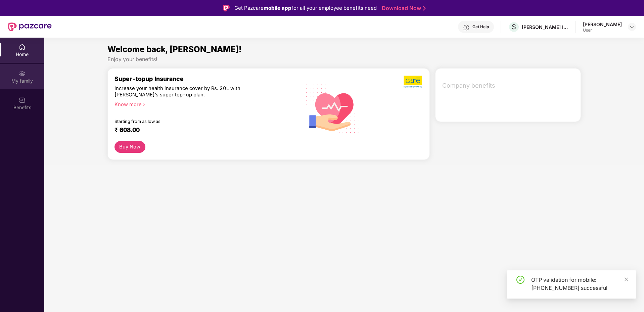  I want to click on div: Company benefits, so click(509, 86).